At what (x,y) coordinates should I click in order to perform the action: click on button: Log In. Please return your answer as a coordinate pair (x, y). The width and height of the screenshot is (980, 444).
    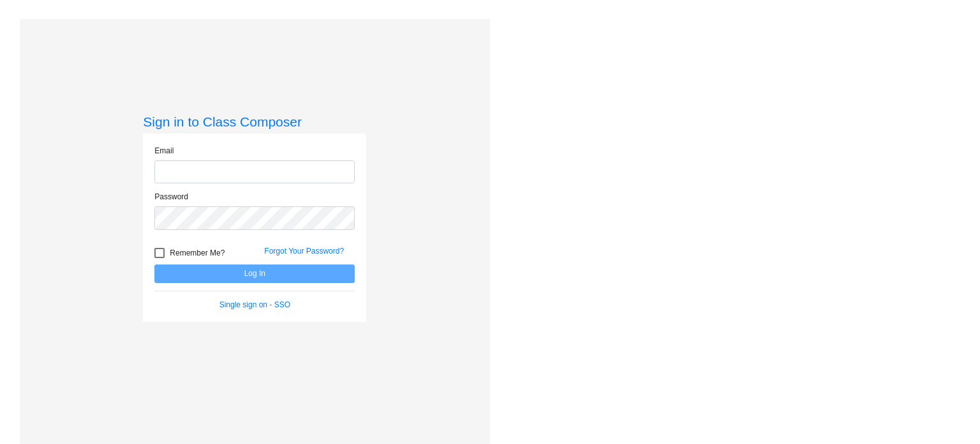
    Looking at the image, I should click on (255, 273).